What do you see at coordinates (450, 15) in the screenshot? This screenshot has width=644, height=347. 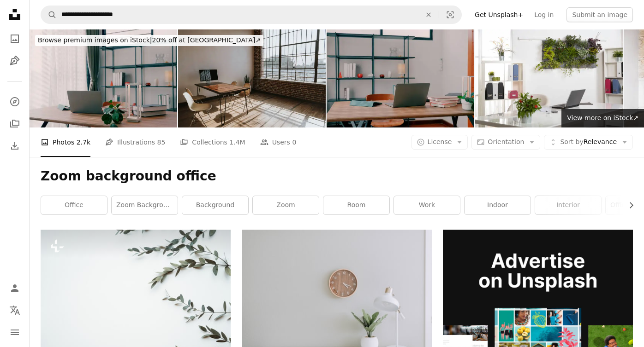 I see `button: Visual search` at bounding box center [450, 15].